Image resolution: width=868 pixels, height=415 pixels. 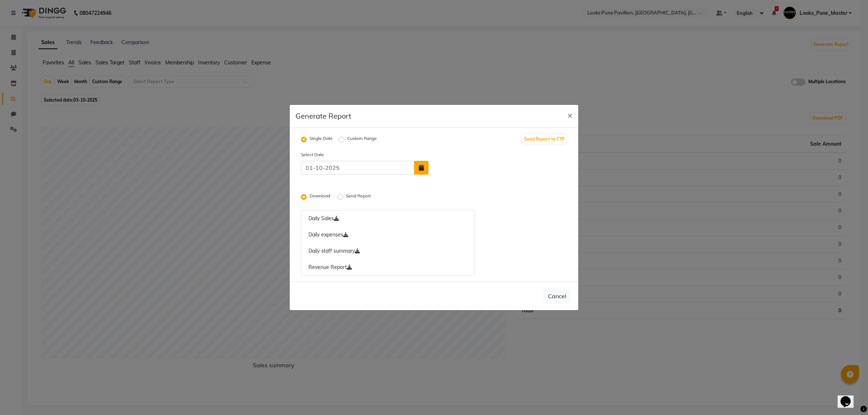 I want to click on h5: Generate Report, so click(x=323, y=116).